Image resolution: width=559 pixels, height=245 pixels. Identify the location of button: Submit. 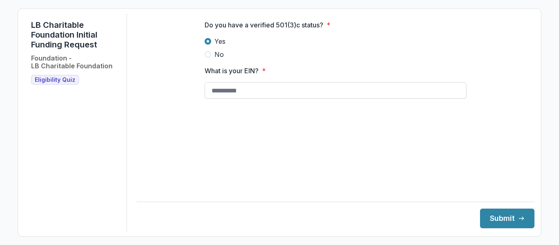
(507, 218).